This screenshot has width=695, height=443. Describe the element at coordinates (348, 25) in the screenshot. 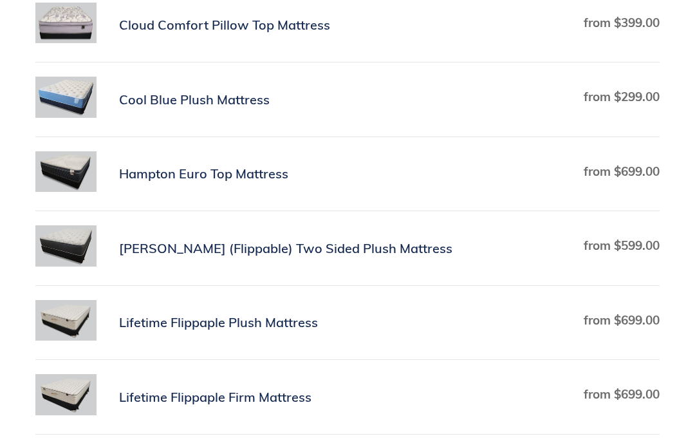

I see `a: Cloud Comfort Pillow Top Mattress` at that location.